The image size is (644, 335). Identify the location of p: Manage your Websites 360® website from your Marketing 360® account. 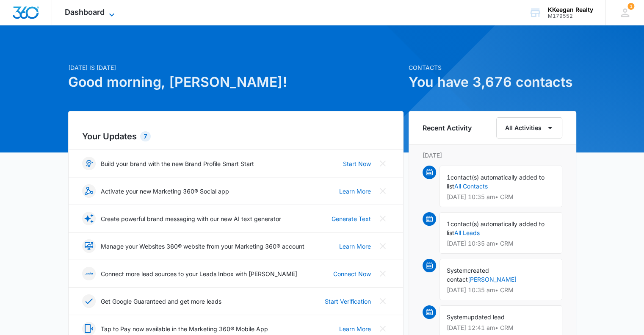
(203, 246).